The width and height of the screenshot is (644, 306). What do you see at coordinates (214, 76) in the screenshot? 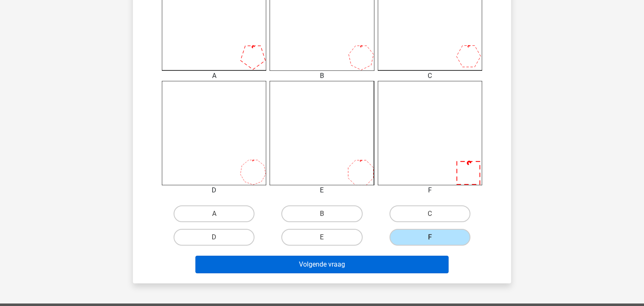
I see `div: A` at bounding box center [214, 76].